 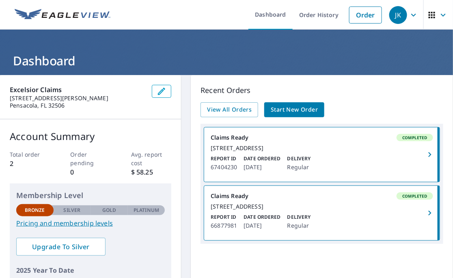 What do you see at coordinates (90, 270) in the screenshot?
I see `p: 2025 Year To Date` at bounding box center [90, 270].